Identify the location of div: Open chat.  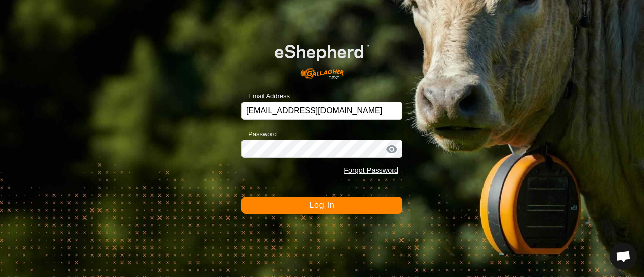
(624, 257).